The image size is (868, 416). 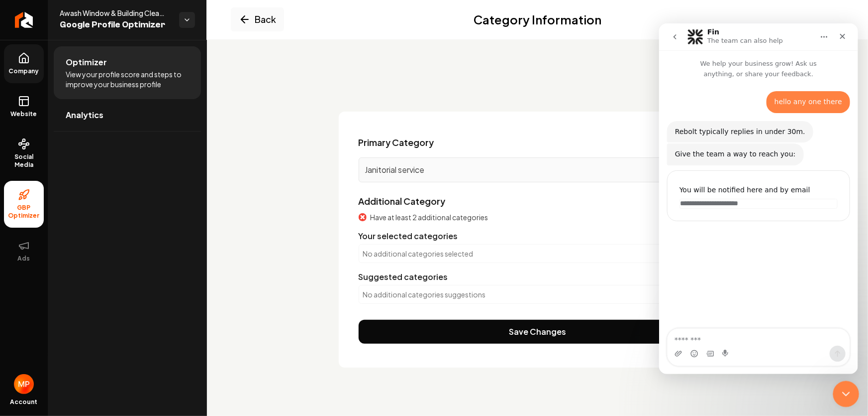 What do you see at coordinates (24, 71) in the screenshot?
I see `span: Company` at bounding box center [24, 71].